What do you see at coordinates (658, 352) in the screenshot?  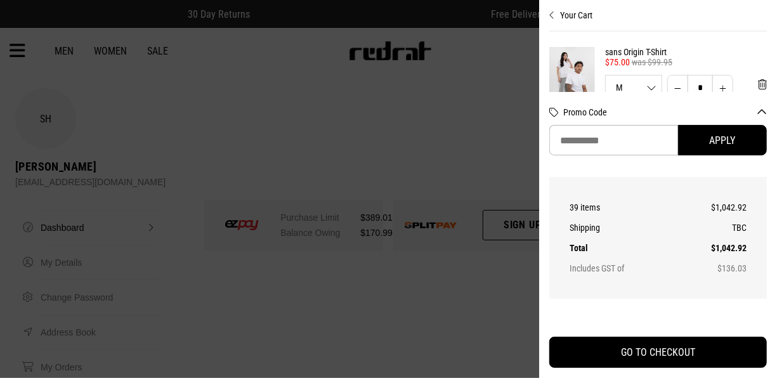 I see `button: GO TO CHECKOUT` at bounding box center [658, 352].